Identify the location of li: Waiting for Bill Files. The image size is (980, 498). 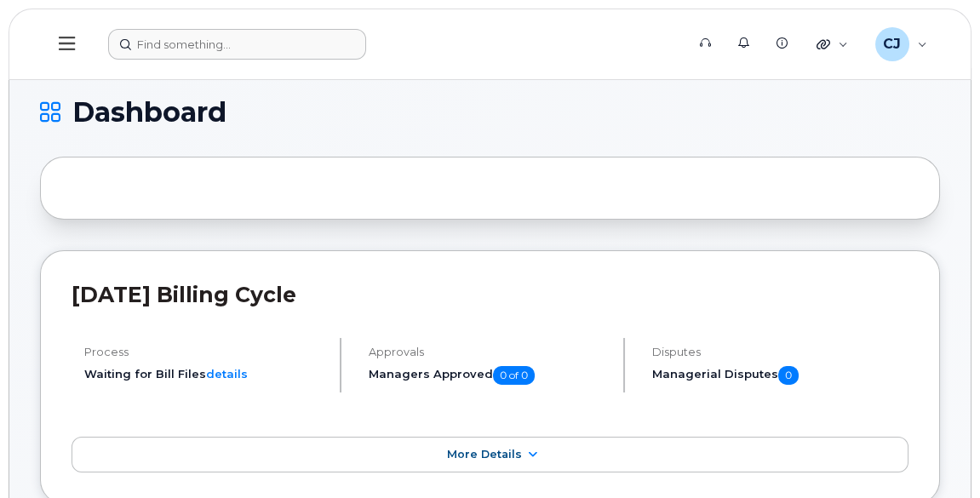
(205, 374).